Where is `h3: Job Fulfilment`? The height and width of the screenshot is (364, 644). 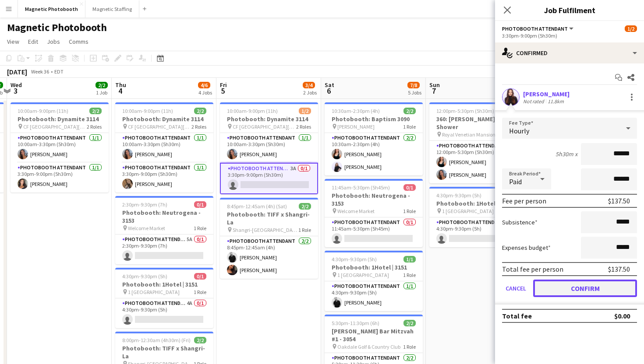
h3: Job Fulfilment is located at coordinates (569, 10).